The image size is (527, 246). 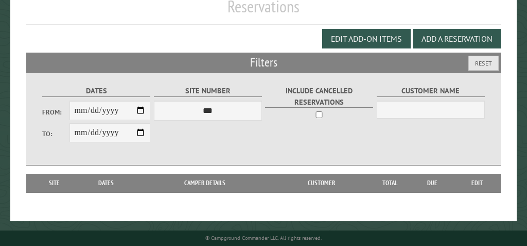 What do you see at coordinates (56, 112) in the screenshot?
I see `label: From:` at bounding box center [56, 112].